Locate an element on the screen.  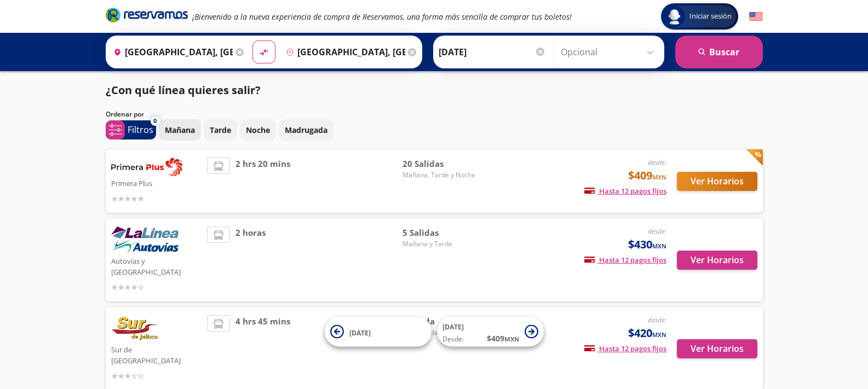
p: Filtros is located at coordinates (140, 130).